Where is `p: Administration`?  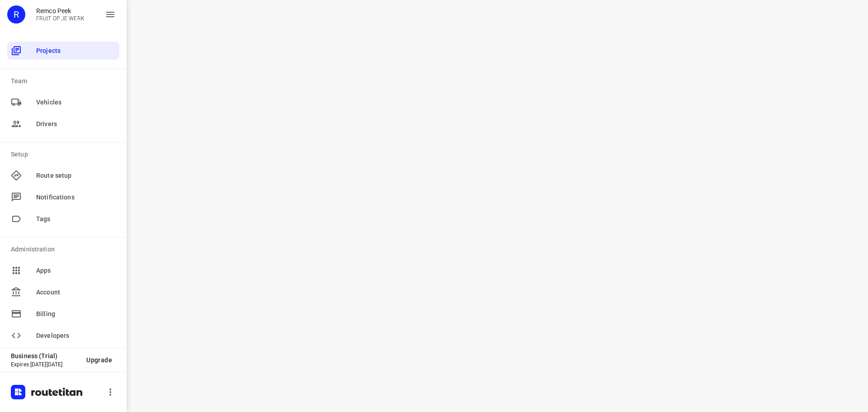 p: Administration is located at coordinates (65, 249).